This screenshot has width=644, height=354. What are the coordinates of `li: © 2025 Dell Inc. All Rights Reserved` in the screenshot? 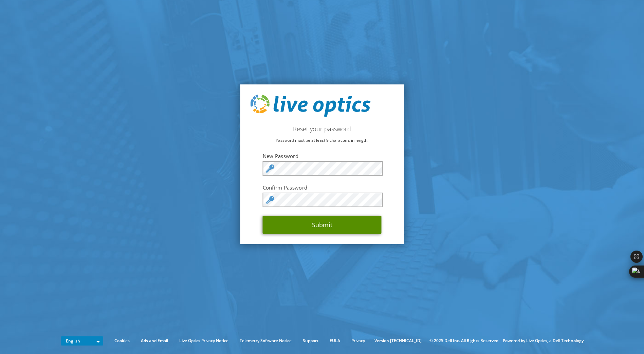 It's located at (464, 341).